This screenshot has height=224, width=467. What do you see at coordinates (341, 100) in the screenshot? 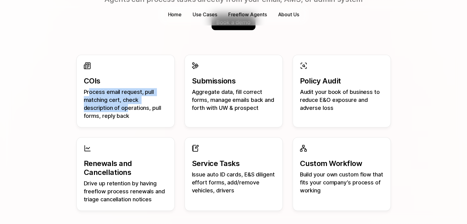
I see `p: Audit your book of business to reduce E&O exposure and adverse loss` at bounding box center [341, 100].